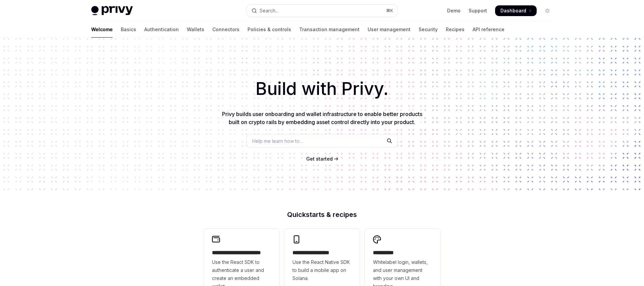 This screenshot has width=644, height=286. What do you see at coordinates (102, 29) in the screenshot?
I see `a: Welcome` at bounding box center [102, 29].